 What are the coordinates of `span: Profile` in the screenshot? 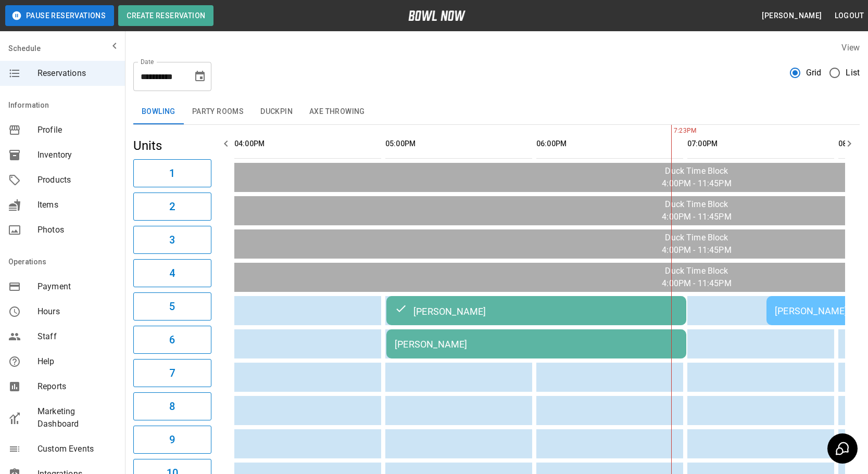 It's located at (77, 130).